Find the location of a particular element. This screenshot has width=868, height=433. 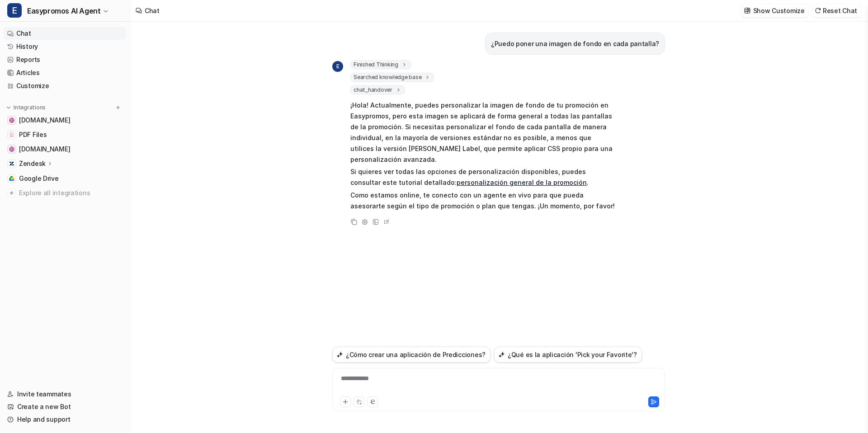

p: ¡Hola! Actualmente, puedes personalizar la imagen de fondo de tu promoción en Easypromos, pero es... is located at coordinates (483, 132).